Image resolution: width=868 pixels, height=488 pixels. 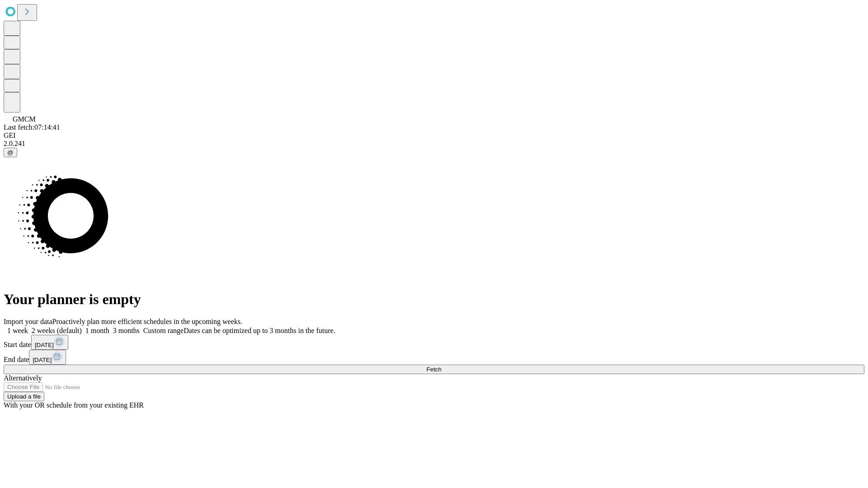 I want to click on button: Upload a file, so click(x=24, y=396).